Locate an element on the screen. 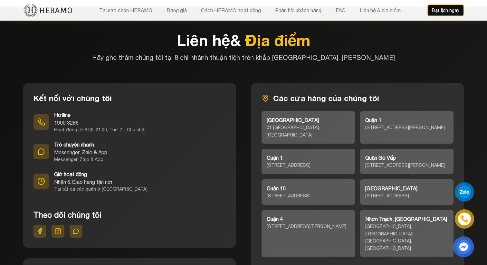 The width and height of the screenshot is (487, 265). button: Tại sao chọn HERAMO is located at coordinates (126, 10).